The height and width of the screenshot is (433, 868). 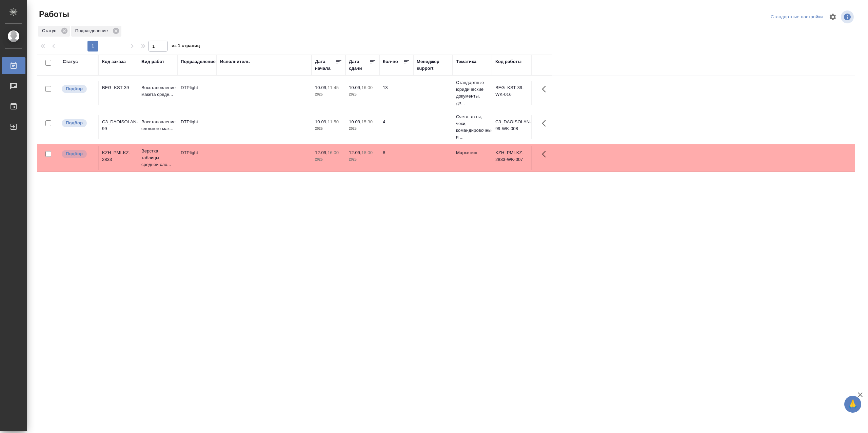 I want to click on td: 13, so click(x=397, y=93).